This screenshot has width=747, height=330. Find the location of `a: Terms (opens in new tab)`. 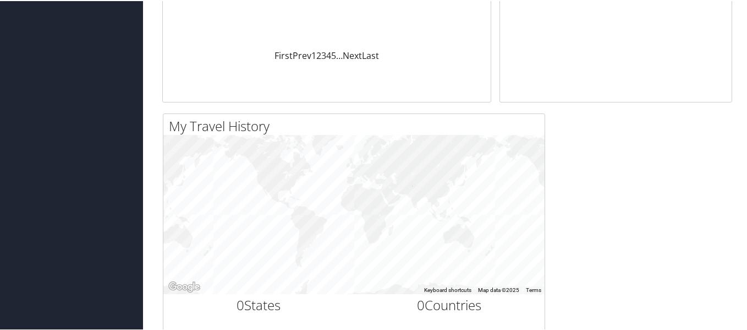

a: Terms (opens in new tab) is located at coordinates (534, 288).